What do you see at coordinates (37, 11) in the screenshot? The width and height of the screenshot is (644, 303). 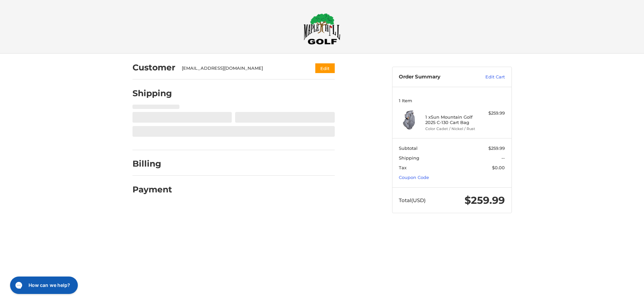 I see `button: Gorgias live chat` at bounding box center [37, 11].